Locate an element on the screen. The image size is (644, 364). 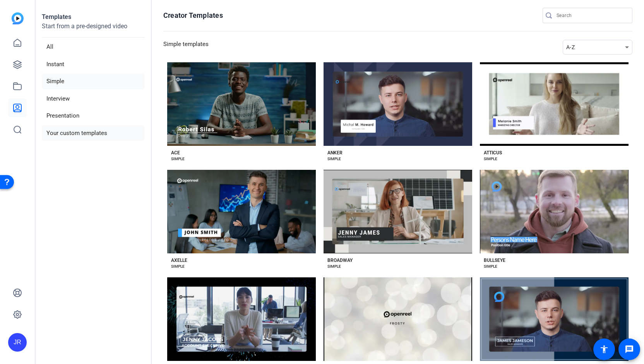
div: AXELLE is located at coordinates (179, 260).